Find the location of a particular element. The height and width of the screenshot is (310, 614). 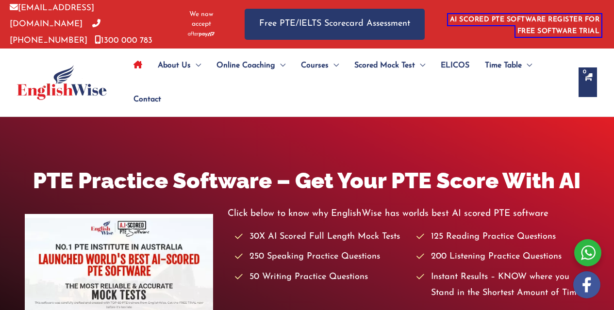

img: Afterpay-Logo is located at coordinates (201, 34).